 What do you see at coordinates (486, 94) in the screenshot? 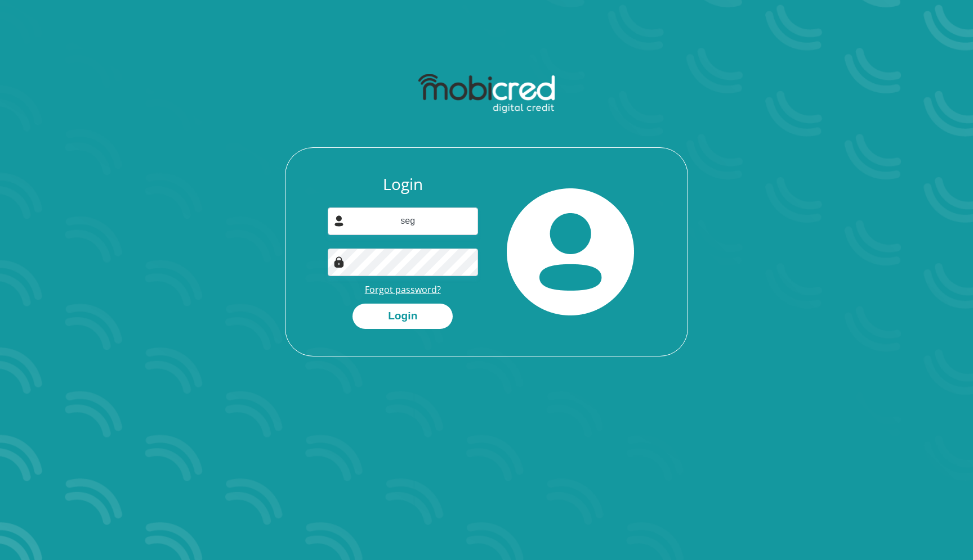
I see `img: mobicred logo` at bounding box center [486, 94].